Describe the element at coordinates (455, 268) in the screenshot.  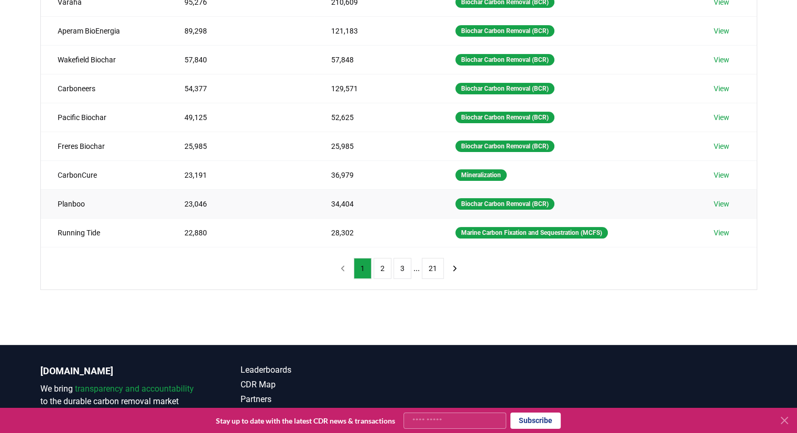
I see `button: next page` at that location.